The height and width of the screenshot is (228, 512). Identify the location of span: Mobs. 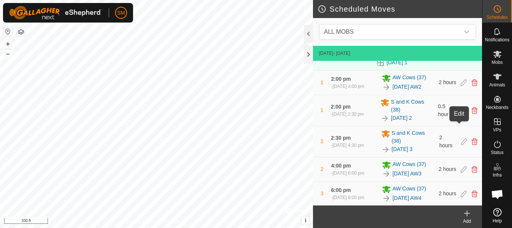
(497, 62).